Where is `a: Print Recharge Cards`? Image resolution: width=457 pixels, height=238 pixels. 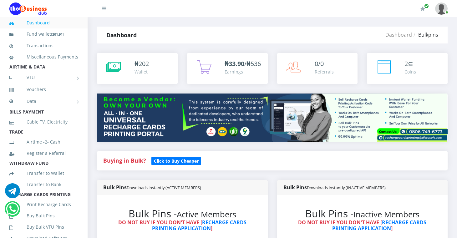
a: Print Recharge Cards is located at coordinates (44, 205).